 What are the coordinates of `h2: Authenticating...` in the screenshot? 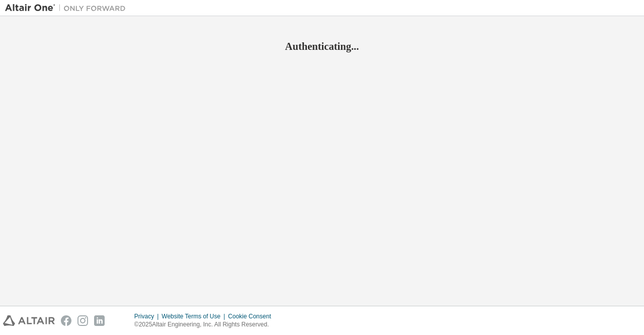 It's located at (322, 47).